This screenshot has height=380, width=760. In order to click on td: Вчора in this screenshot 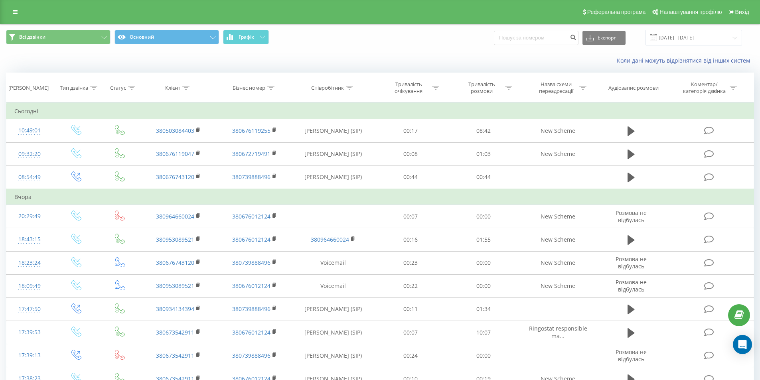, I will do `click(380, 197)`.